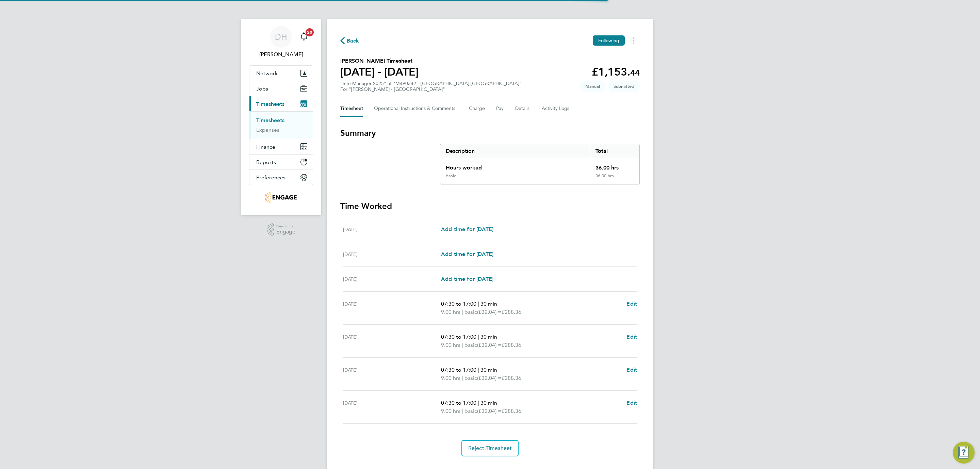 This screenshot has height=469, width=980. Describe the element at coordinates (490, 448) in the screenshot. I see `button: Reject Timesheet` at that location.